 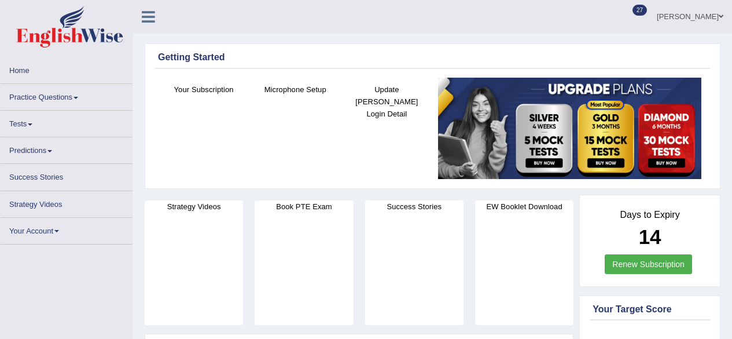 I want to click on b: 14, so click(x=650, y=236).